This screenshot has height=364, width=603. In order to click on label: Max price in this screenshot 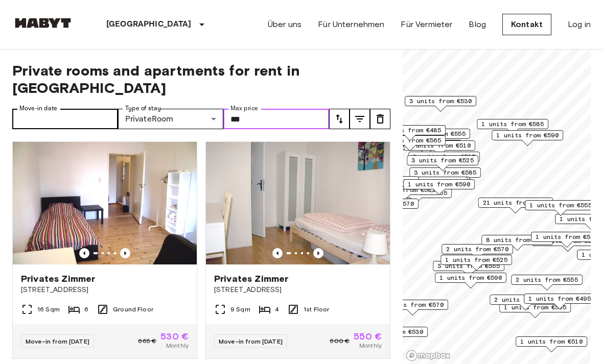, I will do `click(245, 108)`.